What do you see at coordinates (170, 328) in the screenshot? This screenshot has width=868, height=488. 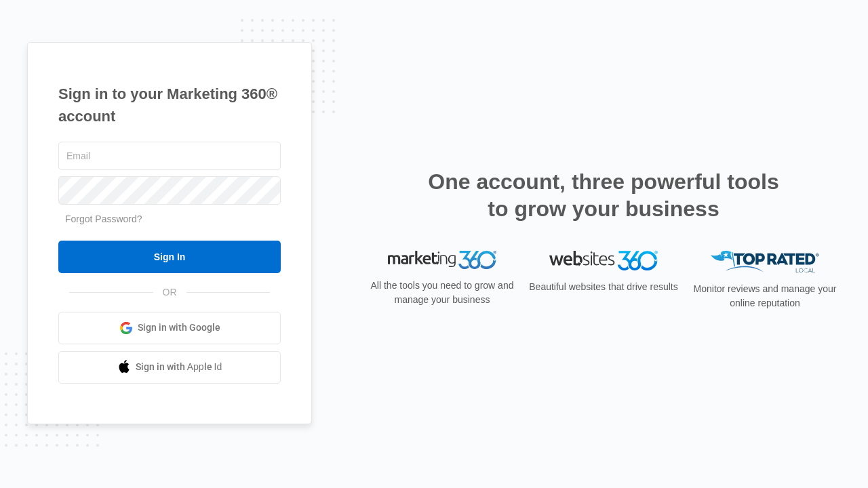 I see `a: Sign in with Google` at bounding box center [170, 328].